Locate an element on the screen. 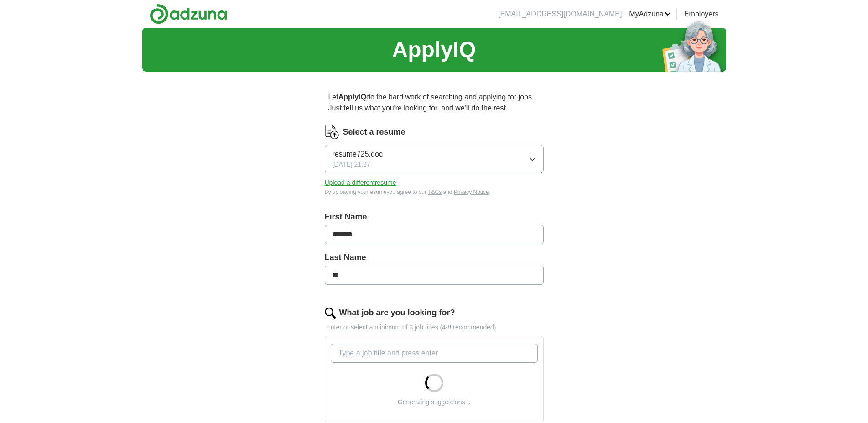 The width and height of the screenshot is (868, 423). div: Generating suggestions... is located at coordinates (434, 402).